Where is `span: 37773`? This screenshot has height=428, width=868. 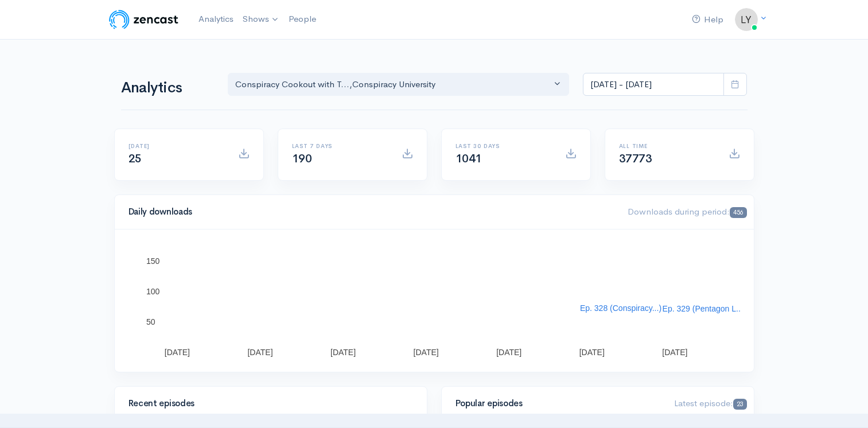 span: 37773 is located at coordinates (635, 158).